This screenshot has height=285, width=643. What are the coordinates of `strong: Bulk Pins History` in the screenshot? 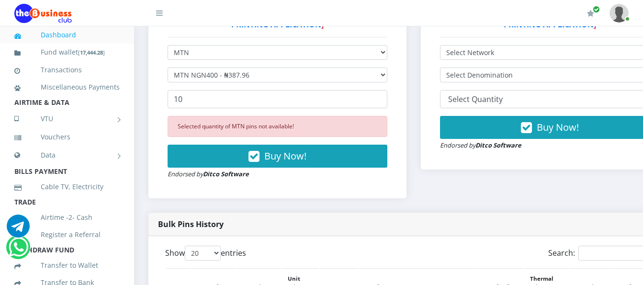 It's located at (190, 224).